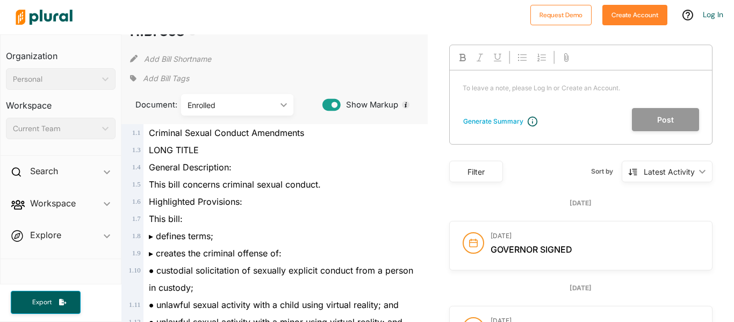 This screenshot has width=734, height=322. Describe the element at coordinates (61, 52) in the screenshot. I see `h3: Organization` at that location.